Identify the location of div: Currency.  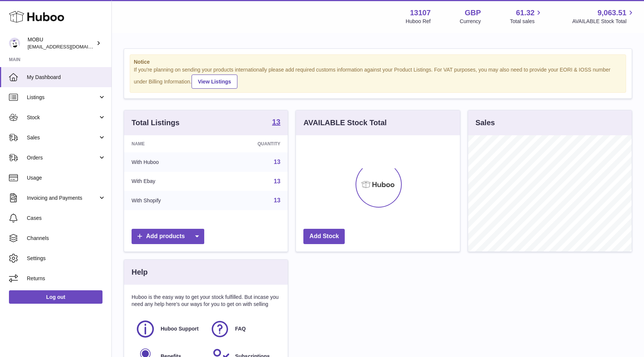
(470, 21).